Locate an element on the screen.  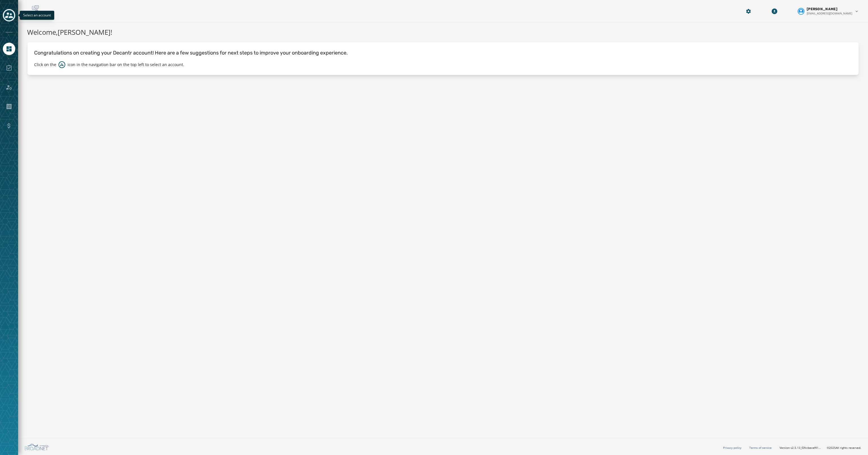
span: Select an account is located at coordinates (37, 15).